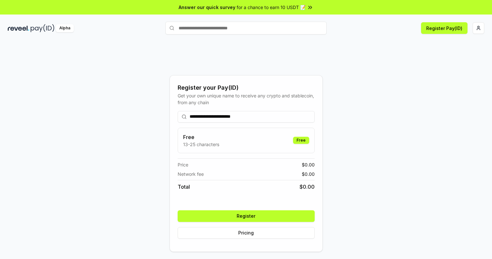  What do you see at coordinates (246, 99) in the screenshot?
I see `div: Get your own unique name to receive any crypto and stablecoin, from any chain` at bounding box center [246, 99].